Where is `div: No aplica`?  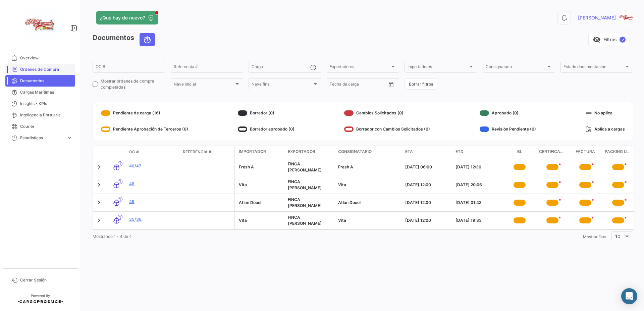 div: No aplica is located at coordinates (605, 113).